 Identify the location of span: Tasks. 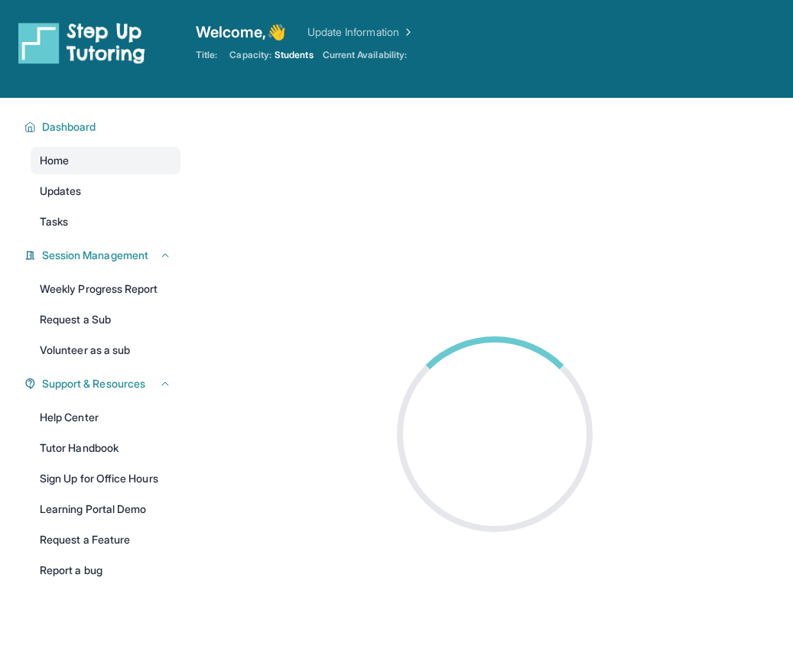
(53, 222).